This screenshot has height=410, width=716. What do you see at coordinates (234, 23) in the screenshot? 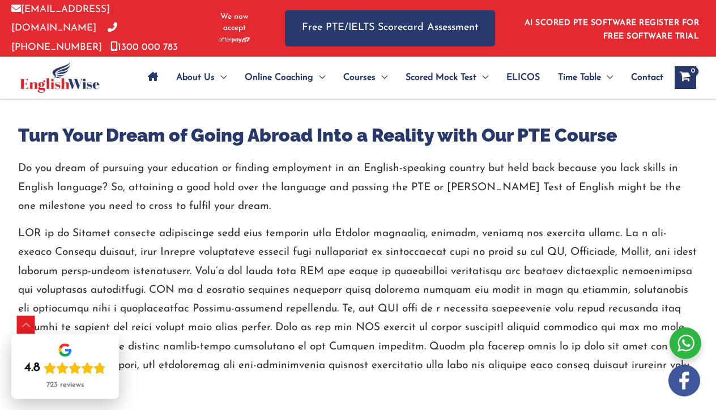
I see `span: We now accept` at bounding box center [234, 23].